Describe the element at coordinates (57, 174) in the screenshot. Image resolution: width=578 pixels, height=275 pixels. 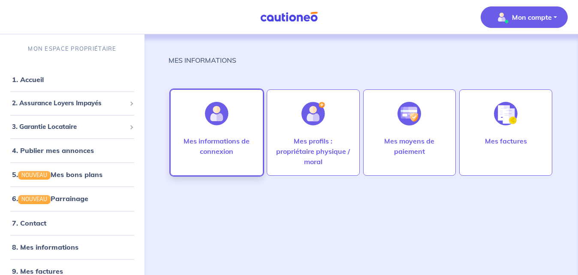
I see `a: 5.NOUVEAUMes bons plans` at that location.